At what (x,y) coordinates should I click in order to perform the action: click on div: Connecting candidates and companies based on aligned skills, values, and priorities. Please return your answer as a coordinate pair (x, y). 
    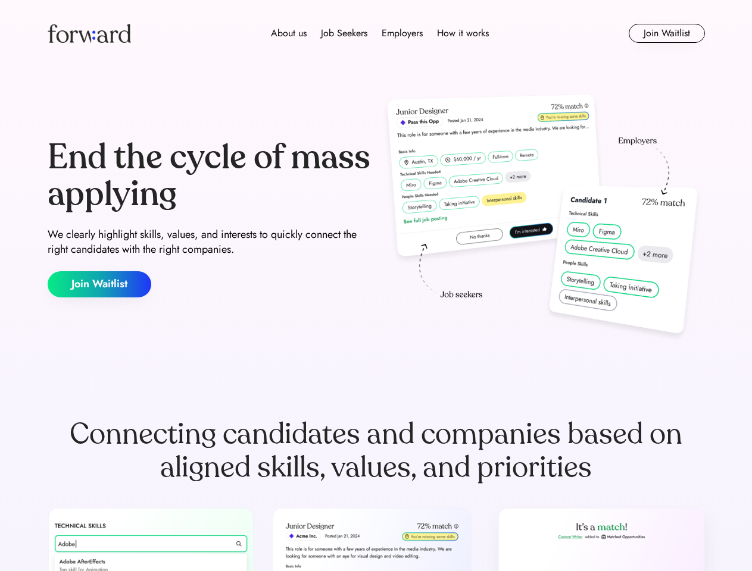
    Looking at the image, I should click on (376, 451).